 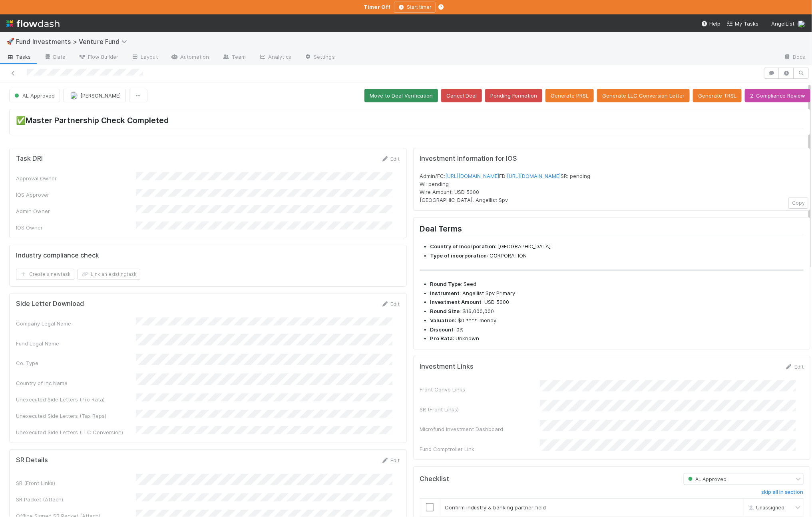 What do you see at coordinates (514, 96) in the screenshot?
I see `button: Pending Formation` at bounding box center [514, 96].